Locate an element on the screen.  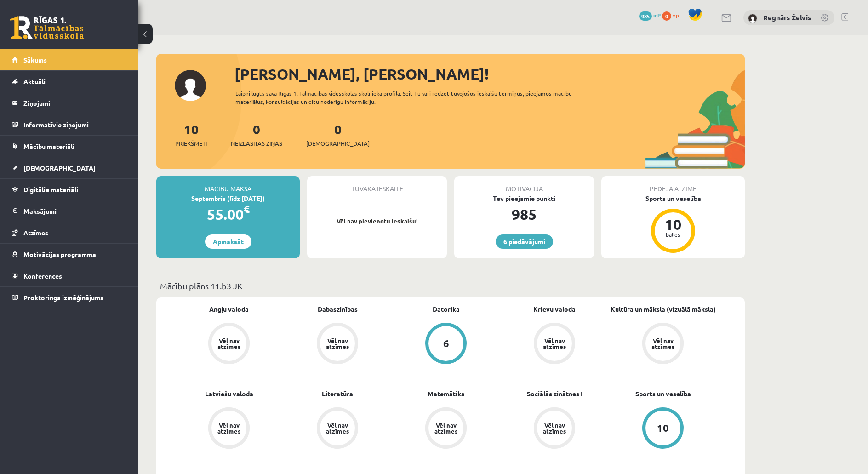
a: Digitālie materiāli is located at coordinates (69, 189).